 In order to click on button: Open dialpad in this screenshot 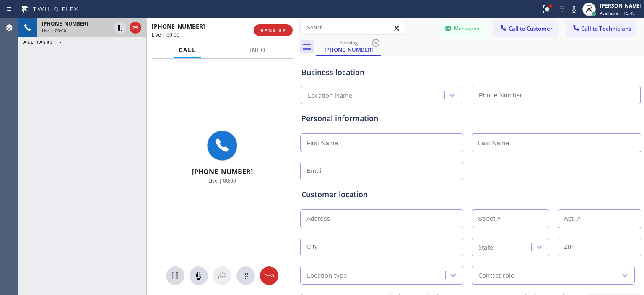, I will do `click(246, 275)`.